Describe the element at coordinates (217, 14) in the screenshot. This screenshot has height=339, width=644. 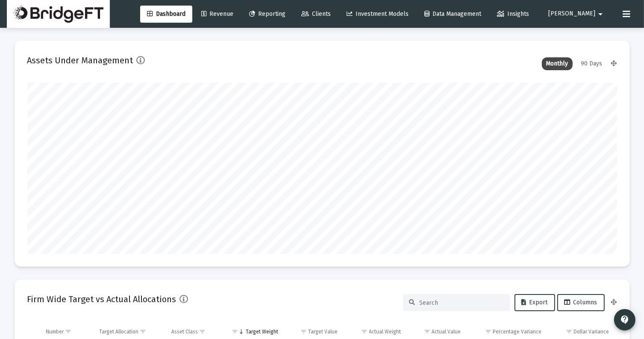
I see `a: Revenue` at that location.